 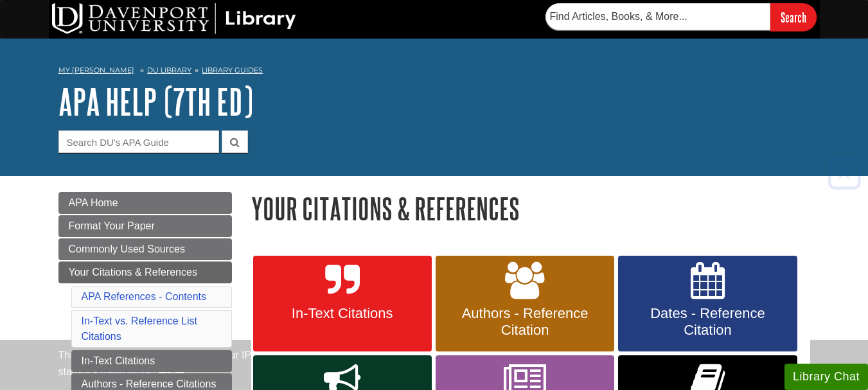 What do you see at coordinates (144, 296) in the screenshot?
I see `a: APA References - Contents` at bounding box center [144, 296].